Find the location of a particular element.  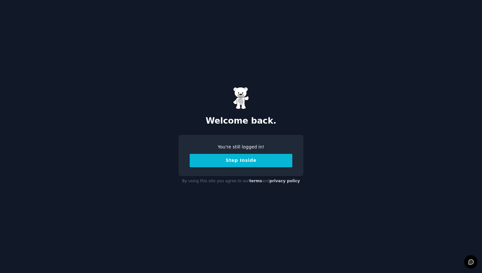

button: Step Inside is located at coordinates (241, 161).